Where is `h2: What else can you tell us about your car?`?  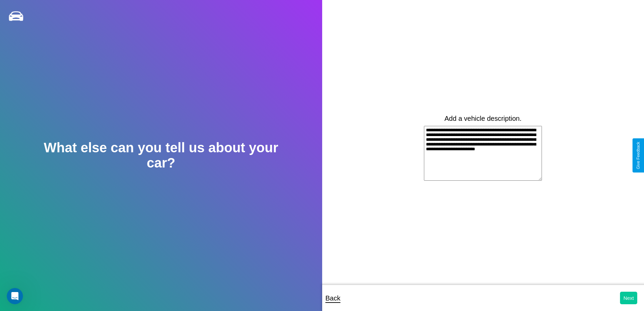 h2: What else can you tell us about your car? is located at coordinates (161, 156).